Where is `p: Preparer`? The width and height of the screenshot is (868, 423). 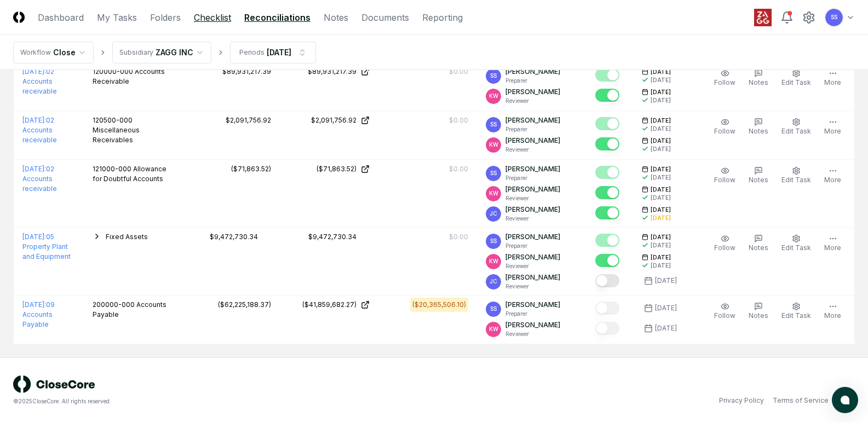 p: Preparer is located at coordinates (533, 314).